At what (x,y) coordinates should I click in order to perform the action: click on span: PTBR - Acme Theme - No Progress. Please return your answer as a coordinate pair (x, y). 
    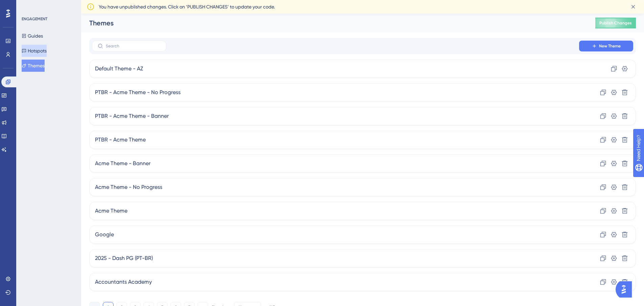
    Looking at the image, I should click on (138, 92).